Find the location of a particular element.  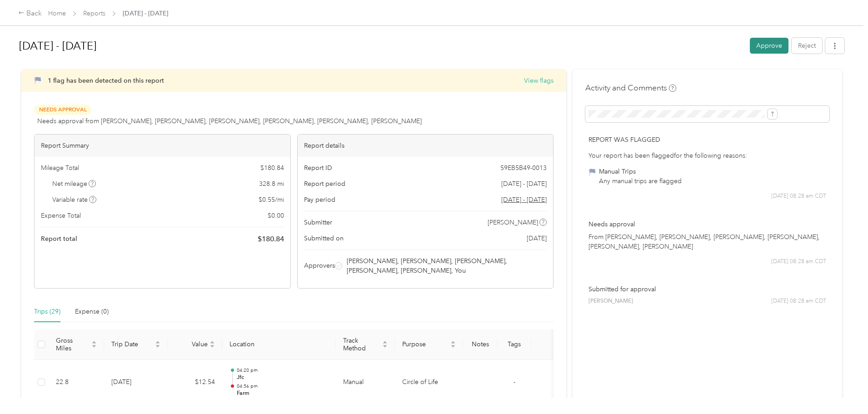

th: Location is located at coordinates (279, 344).